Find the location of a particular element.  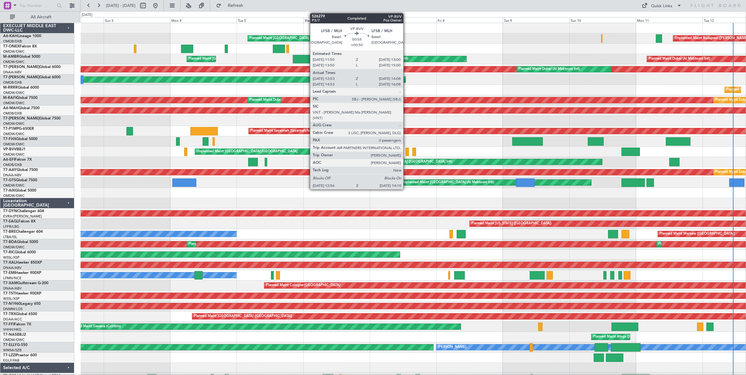

span: T7-ELLY is located at coordinates (10, 345).